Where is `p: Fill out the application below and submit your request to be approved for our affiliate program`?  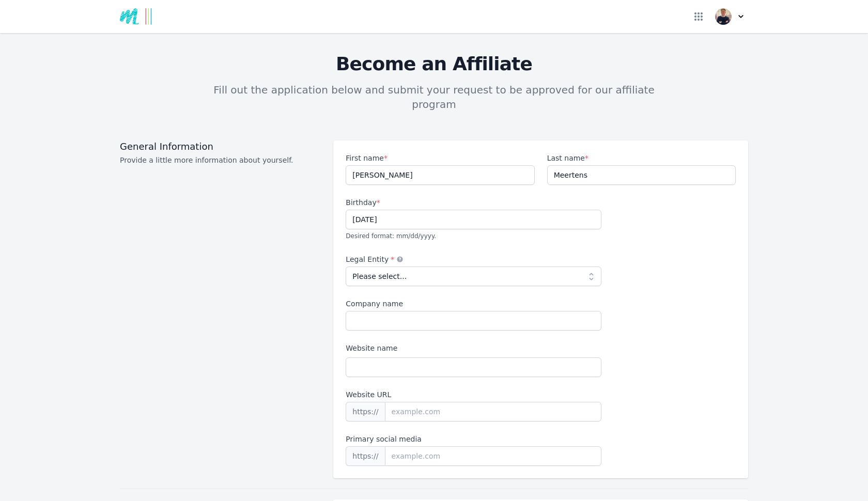 p: Fill out the application below and submit your request to be approved for our affiliate program is located at coordinates (434, 97).